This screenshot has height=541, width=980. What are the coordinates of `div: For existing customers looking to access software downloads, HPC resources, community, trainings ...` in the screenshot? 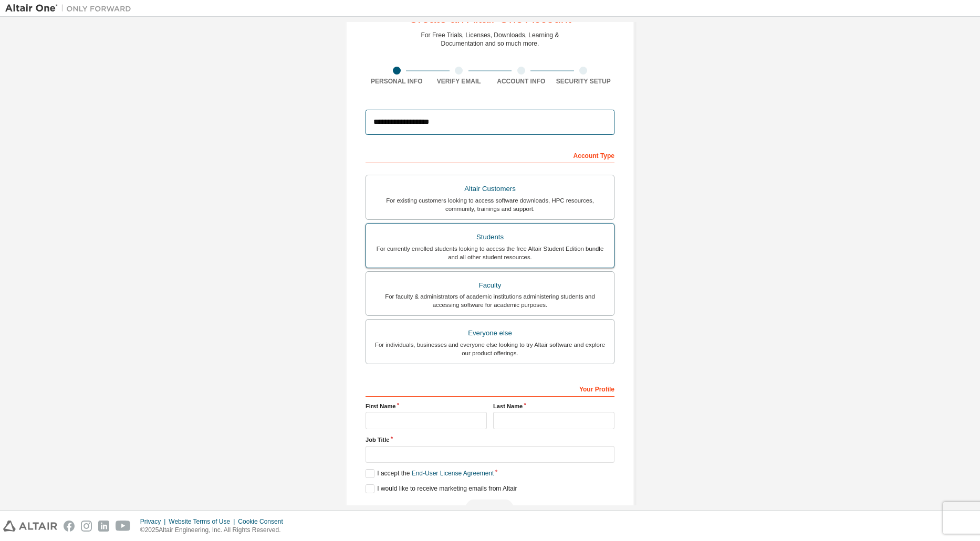 It's located at (490, 205).